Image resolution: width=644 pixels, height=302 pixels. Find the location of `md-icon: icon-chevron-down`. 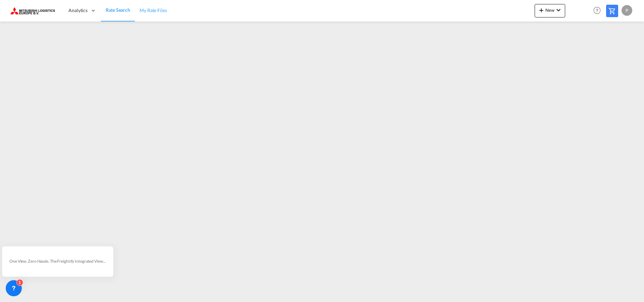

md-icon: icon-chevron-down is located at coordinates (559, 10).